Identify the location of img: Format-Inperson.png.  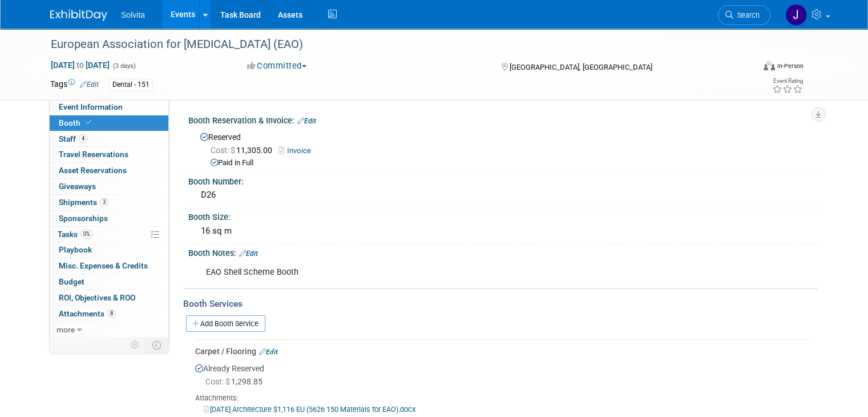
(770, 66).